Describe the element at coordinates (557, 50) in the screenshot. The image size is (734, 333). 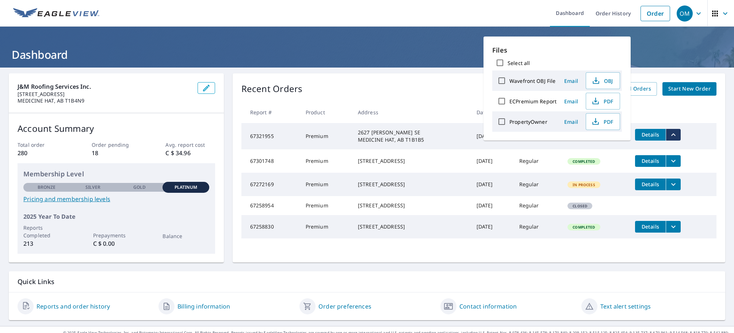
I see `p: Files` at that location.